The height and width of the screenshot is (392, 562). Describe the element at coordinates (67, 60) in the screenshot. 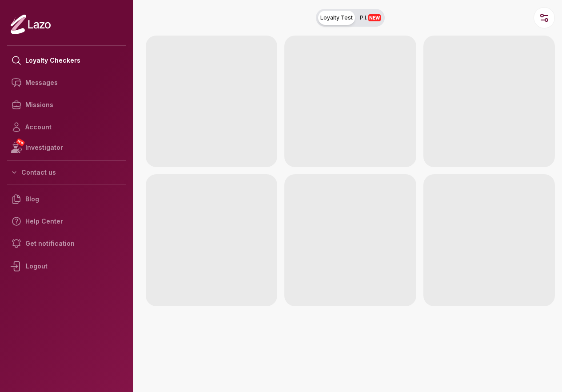

I see `a: Loyalty Checkers` at that location.